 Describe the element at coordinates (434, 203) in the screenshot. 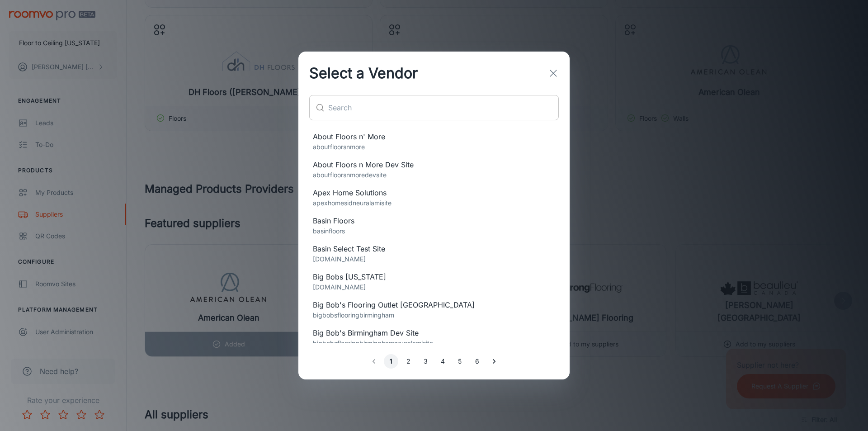

I see `p: apexhomesidneuralamisite` at that location.